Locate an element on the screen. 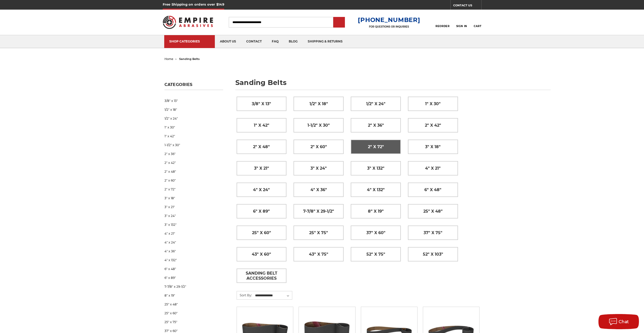  span: Sanding Belt Accessories is located at coordinates (261, 276).